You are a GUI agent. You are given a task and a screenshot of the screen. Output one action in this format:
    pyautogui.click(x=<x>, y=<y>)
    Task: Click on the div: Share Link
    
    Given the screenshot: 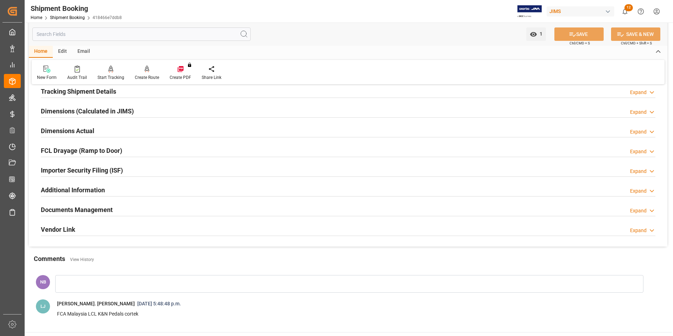 What is the action you would take?
    pyautogui.click(x=211, y=77)
    